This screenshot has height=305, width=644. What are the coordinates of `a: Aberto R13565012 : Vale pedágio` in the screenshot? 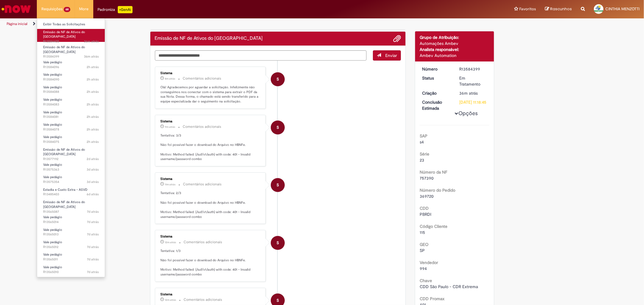 It's located at (71, 245).